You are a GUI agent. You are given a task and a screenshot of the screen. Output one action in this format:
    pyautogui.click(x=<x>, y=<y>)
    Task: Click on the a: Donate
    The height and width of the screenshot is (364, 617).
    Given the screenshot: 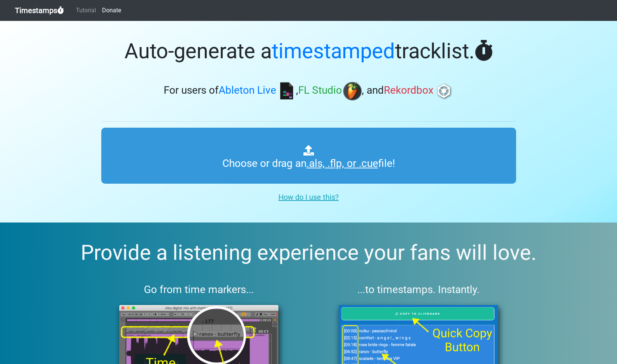 What is the action you would take?
    pyautogui.click(x=112, y=11)
    